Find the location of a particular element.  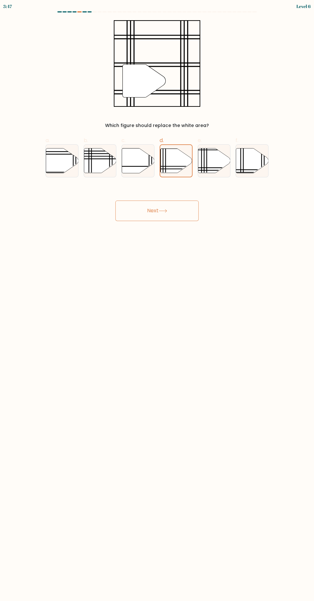

span: d. is located at coordinates (162, 140).